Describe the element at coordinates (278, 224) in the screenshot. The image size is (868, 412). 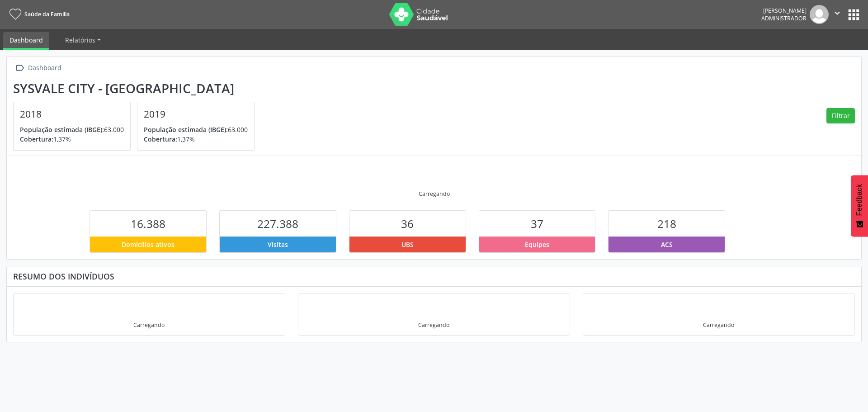
I see `span: 227.388` at that location.